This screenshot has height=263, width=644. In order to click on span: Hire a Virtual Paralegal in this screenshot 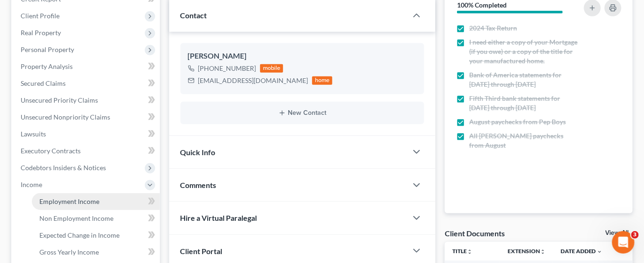, I will do `click(219, 217)`.